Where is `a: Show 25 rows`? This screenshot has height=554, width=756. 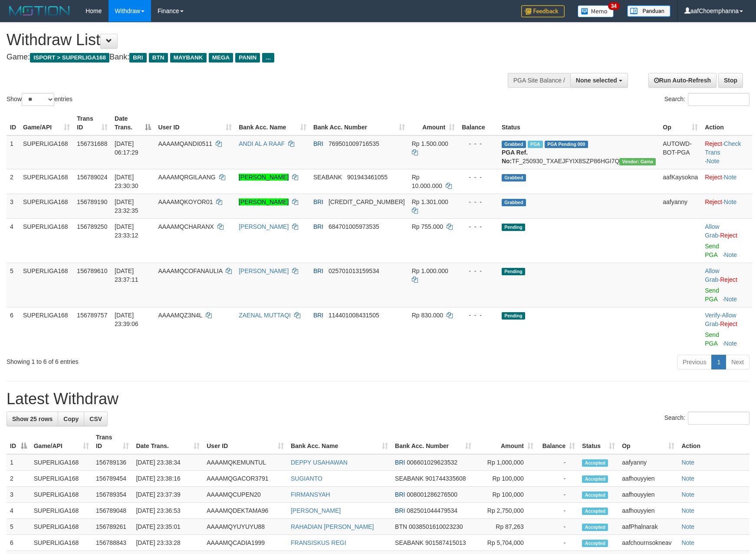 a: Show 25 rows is located at coordinates (32, 419).